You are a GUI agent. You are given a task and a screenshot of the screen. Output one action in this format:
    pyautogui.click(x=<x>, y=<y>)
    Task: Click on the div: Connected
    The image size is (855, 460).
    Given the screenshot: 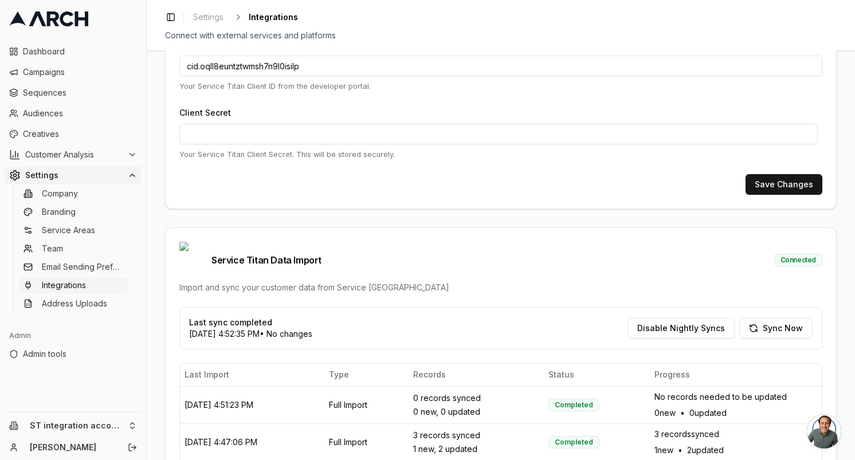 What is the action you would take?
    pyautogui.click(x=798, y=260)
    